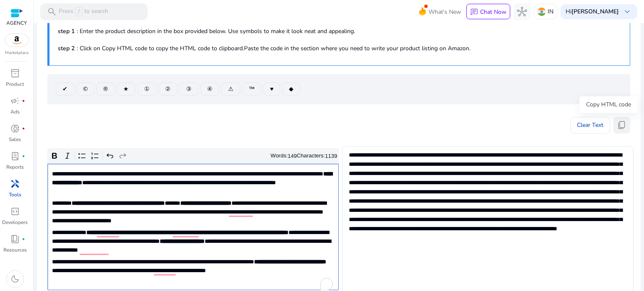 This screenshot has height=291, width=644. What do you see at coordinates (15, 250) in the screenshot?
I see `p: Resources` at bounding box center [15, 250].